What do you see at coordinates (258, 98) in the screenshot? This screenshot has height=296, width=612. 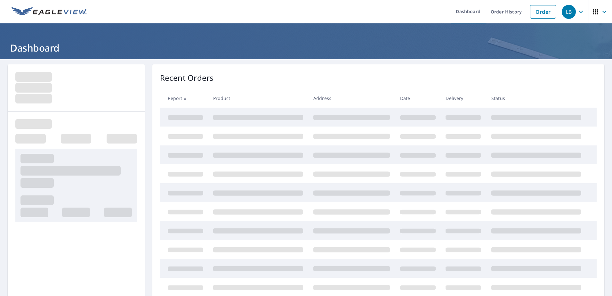 I see `th: Product` at bounding box center [258, 98].